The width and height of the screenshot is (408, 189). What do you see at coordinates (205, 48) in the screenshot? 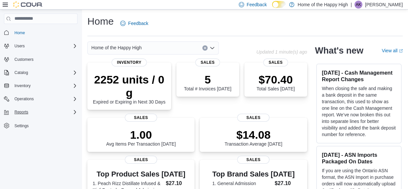
I see `button: Clear input` at bounding box center [205, 48].